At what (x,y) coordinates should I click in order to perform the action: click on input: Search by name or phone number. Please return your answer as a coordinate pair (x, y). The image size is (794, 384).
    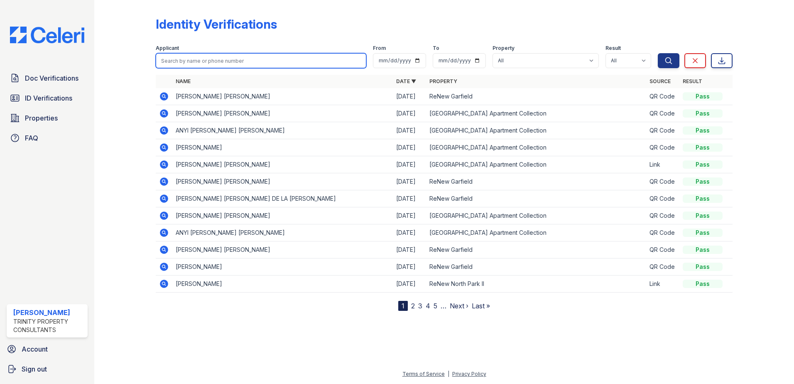
    Looking at the image, I should click on (261, 61).